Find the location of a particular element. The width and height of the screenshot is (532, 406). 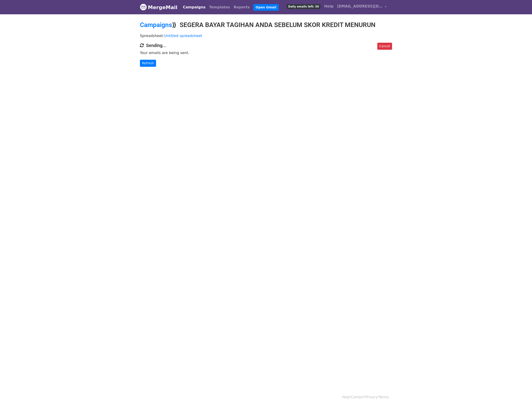

h4: Sending... is located at coordinates (266, 45).